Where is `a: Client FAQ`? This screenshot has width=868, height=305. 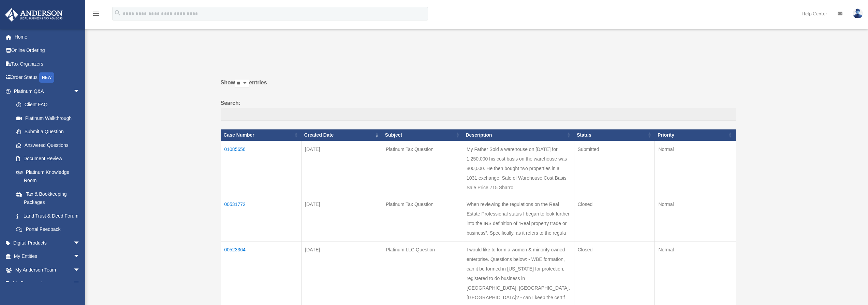 a: Client FAQ is located at coordinates (48, 105).